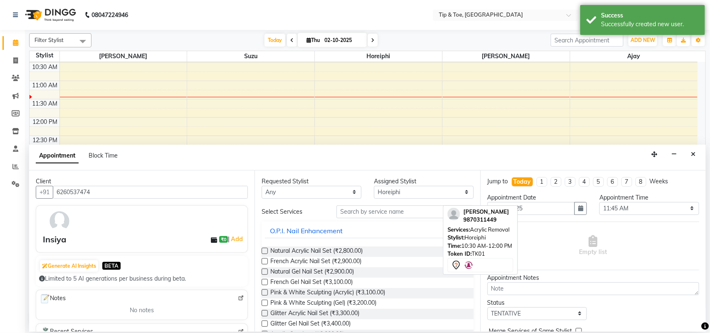  I want to click on img: logo, so click(50, 15).